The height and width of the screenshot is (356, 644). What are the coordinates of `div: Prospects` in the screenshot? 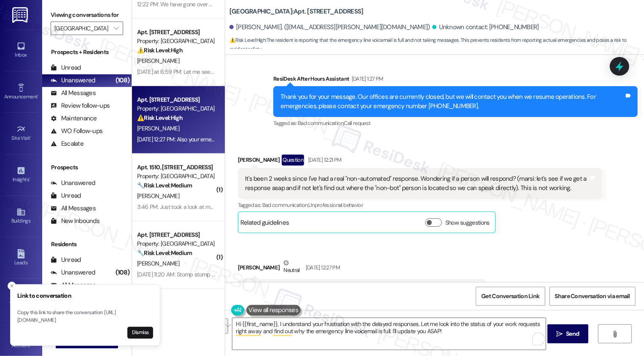 It's located at (87, 167).